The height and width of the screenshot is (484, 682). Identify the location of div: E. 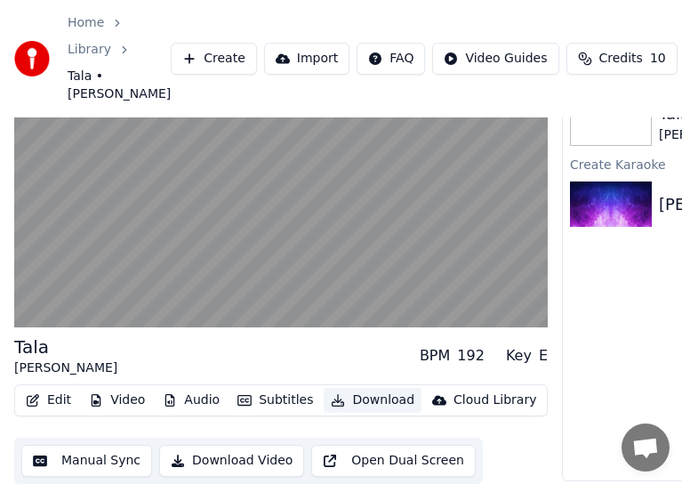
(543, 356).